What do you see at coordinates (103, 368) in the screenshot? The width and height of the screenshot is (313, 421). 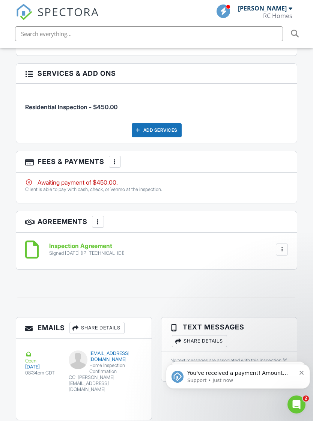 I see `div: Home Inspection Confirmation` at bounding box center [103, 368].